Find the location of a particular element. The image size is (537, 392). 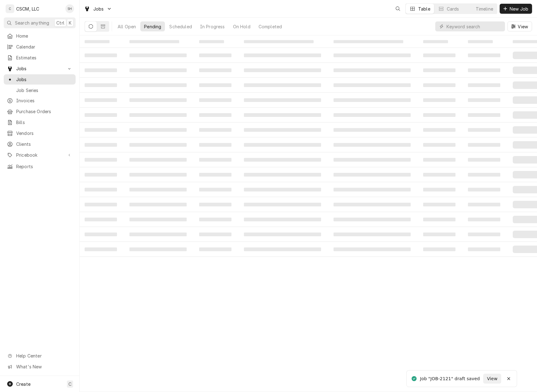

div: Completed is located at coordinates (270, 26).